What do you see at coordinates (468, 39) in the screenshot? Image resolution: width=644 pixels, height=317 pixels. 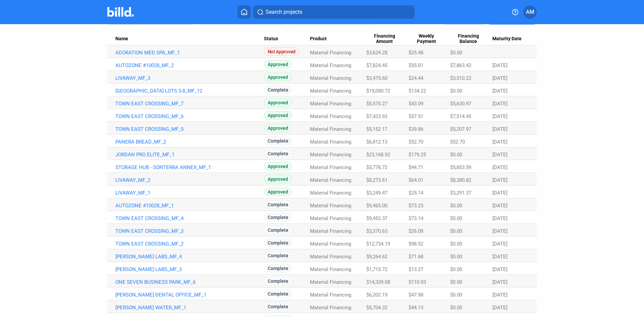 I see `span: Financing Balance` at bounding box center [468, 39].